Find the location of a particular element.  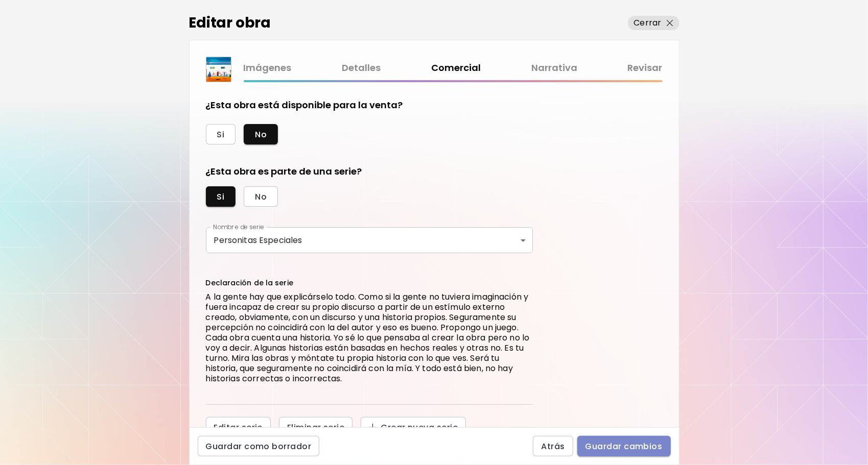

p: A la gente hay que explicárselo todo. Como si la gente no tuviera imaginación y fuera incapaz de ... is located at coordinates (369, 338).